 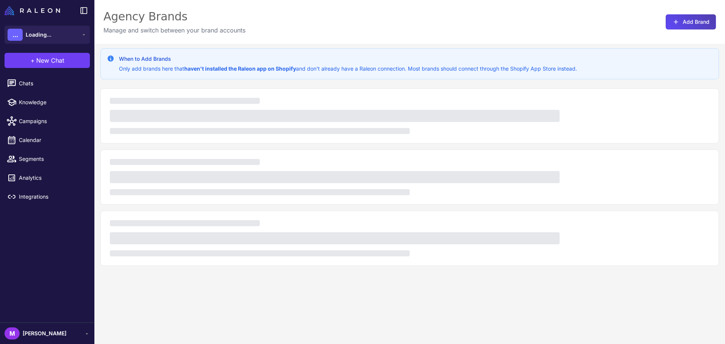 I want to click on a: Segments, so click(x=47, y=159).